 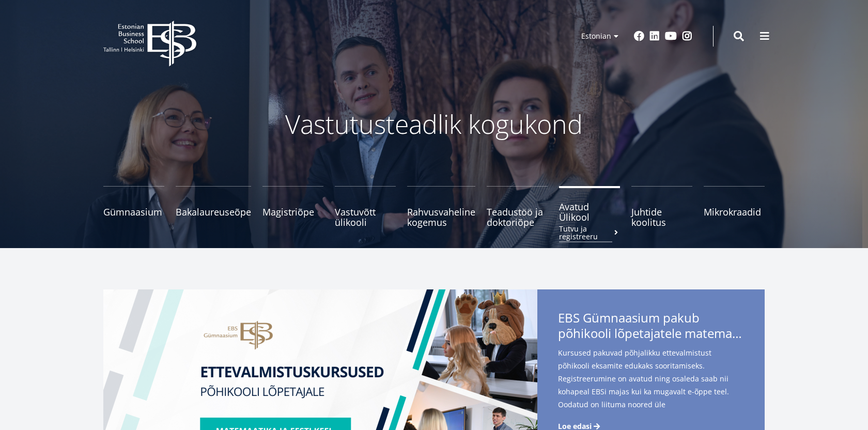 What do you see at coordinates (734, 207) in the screenshot?
I see `a: Mikrokraadid` at bounding box center [734, 207].